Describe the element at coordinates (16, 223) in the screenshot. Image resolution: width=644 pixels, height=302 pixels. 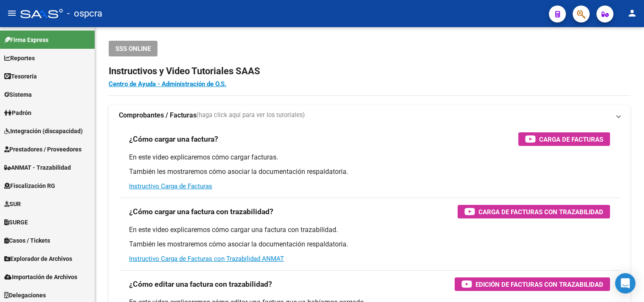
I see `span: SURGE` at that location.